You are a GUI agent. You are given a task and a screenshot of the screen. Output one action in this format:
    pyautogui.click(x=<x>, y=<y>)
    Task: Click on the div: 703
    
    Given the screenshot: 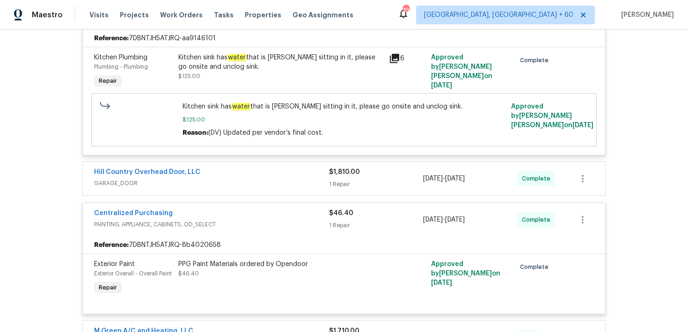 What is the action you would take?
    pyautogui.click(x=406, y=10)
    